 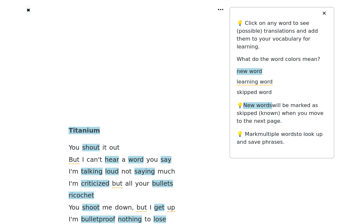 What do you see at coordinates (258, 106) in the screenshot?
I see `span: New words` at bounding box center [258, 106].